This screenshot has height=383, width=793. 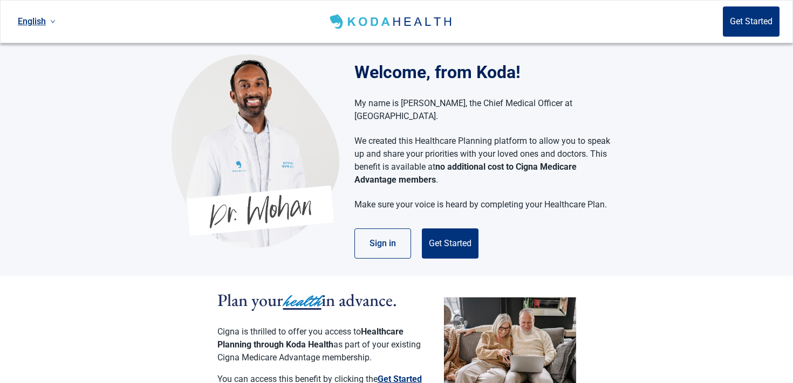 What do you see at coordinates (53, 22) in the screenshot?
I see `span: down` at bounding box center [53, 22].